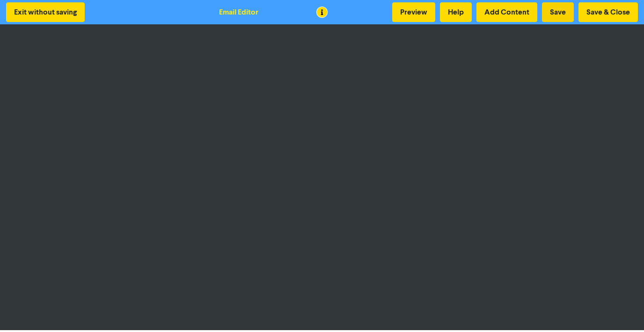 This screenshot has height=332, width=644. What do you see at coordinates (414, 12) in the screenshot?
I see `button: Preview` at bounding box center [414, 12].